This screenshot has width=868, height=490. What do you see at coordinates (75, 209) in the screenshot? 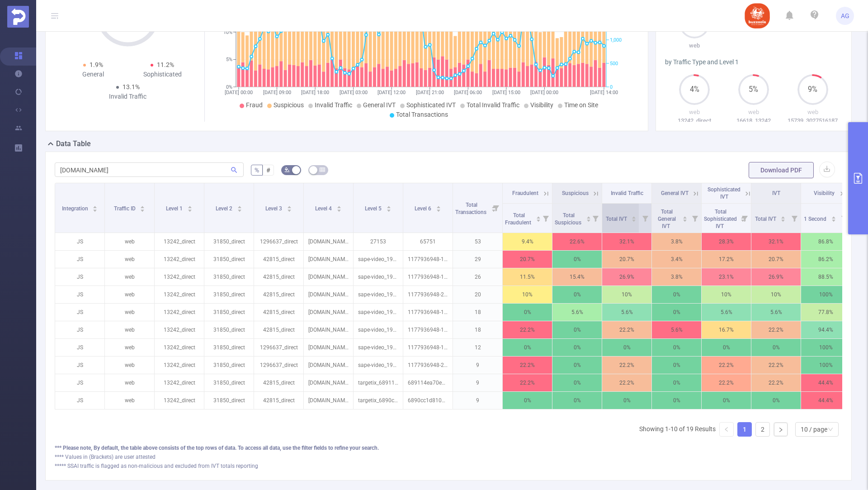
I see `span: Integration` at bounding box center [75, 209].